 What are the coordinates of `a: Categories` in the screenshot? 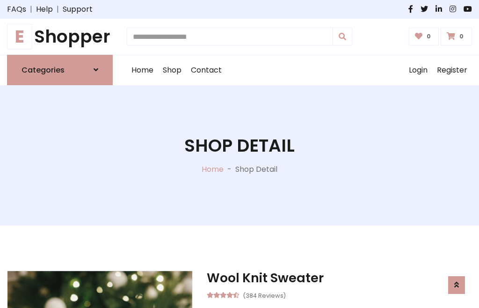 It's located at (60, 70).